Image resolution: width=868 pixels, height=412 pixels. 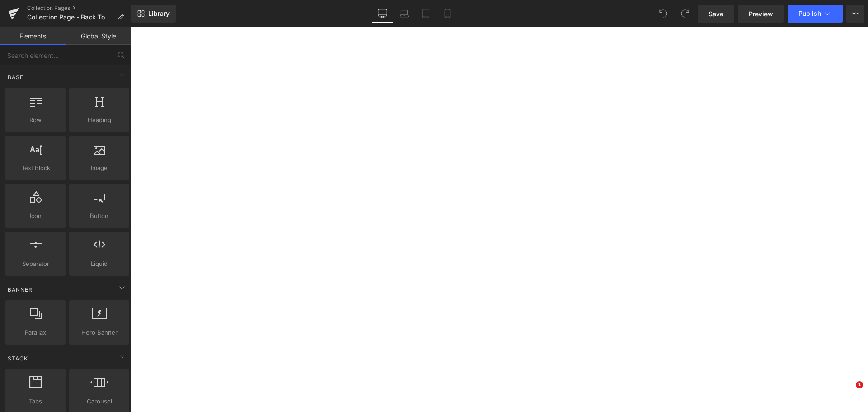 What do you see at coordinates (809, 13) in the screenshot?
I see `span: Publish` at bounding box center [809, 13].